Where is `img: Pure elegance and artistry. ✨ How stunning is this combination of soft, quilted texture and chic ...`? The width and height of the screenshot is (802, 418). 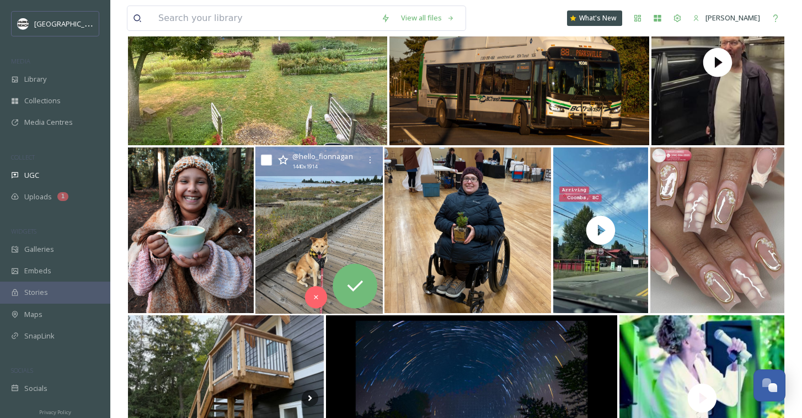 img: Pure elegance and artistry. ✨ How stunning is this combination of soft, quilted texture and chic ... is located at coordinates (717, 230).